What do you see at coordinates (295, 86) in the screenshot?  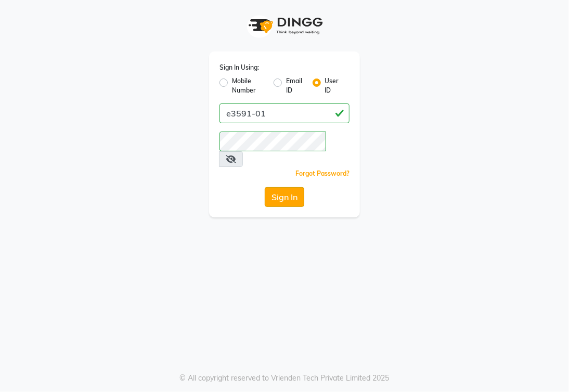 I see `label: Email ID` at bounding box center [295, 86].